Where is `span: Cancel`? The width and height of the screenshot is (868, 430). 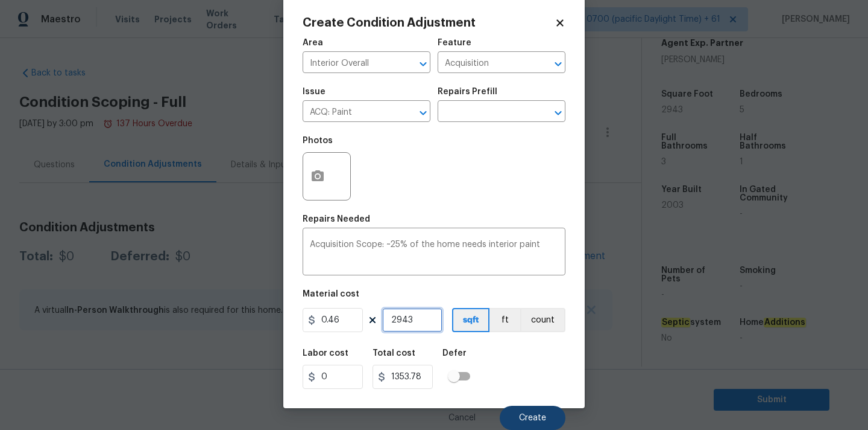
span: Cancel is located at coordinates (462, 418).